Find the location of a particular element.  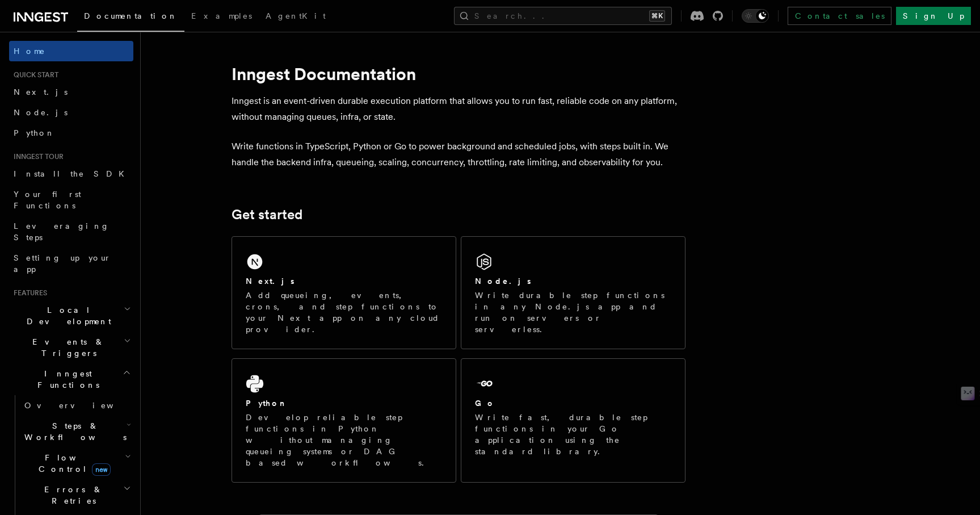

h2: Node.js is located at coordinates (503, 281).